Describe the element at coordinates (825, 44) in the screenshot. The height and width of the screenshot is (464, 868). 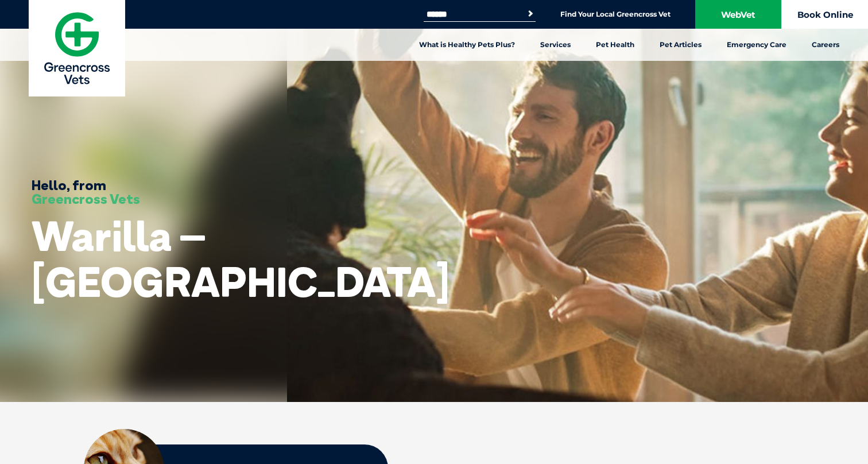
I see `a: Careers` at that location.